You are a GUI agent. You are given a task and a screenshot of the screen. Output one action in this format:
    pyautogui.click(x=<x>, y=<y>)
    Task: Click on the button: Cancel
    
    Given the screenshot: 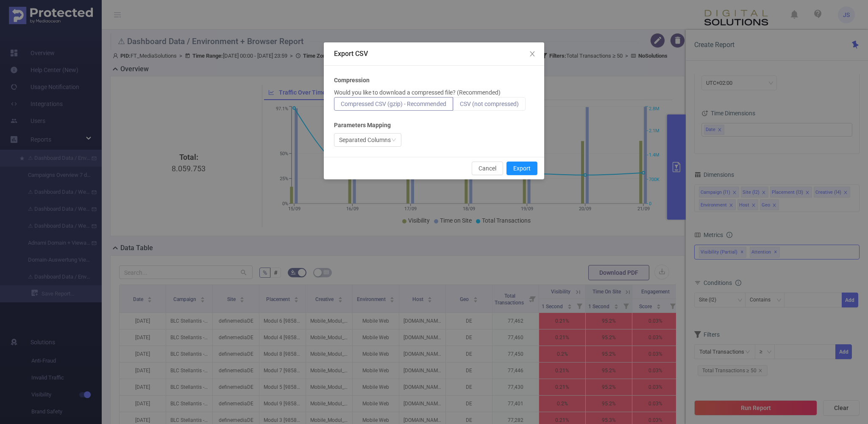 What is the action you would take?
    pyautogui.click(x=488, y=168)
    